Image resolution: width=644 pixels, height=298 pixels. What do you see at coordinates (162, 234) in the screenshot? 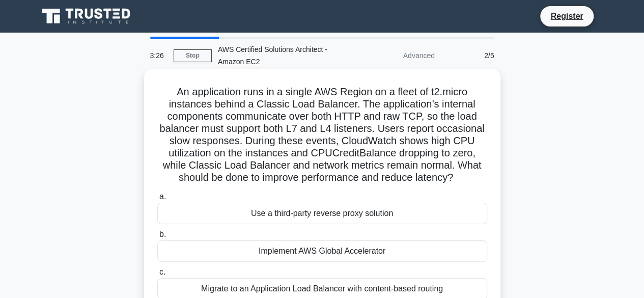
I see `span: b.` at bounding box center [162, 234].